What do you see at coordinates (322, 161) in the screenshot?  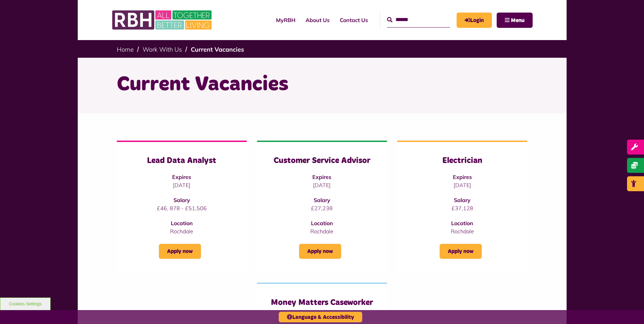 I see `h3: Customer Service Advisor` at bounding box center [322, 161].